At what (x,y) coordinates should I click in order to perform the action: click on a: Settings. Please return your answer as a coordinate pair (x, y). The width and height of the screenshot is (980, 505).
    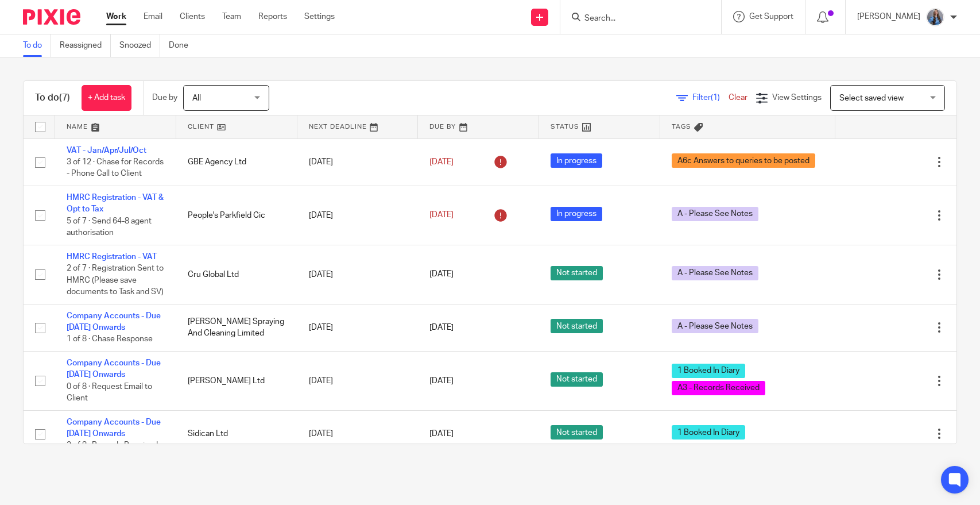
    Looking at the image, I should click on (319, 16).